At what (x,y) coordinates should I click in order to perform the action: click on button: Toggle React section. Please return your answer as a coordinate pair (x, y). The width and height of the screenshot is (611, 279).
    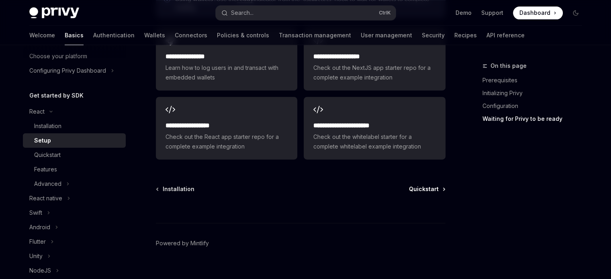
    Looking at the image, I should click on (74, 112).